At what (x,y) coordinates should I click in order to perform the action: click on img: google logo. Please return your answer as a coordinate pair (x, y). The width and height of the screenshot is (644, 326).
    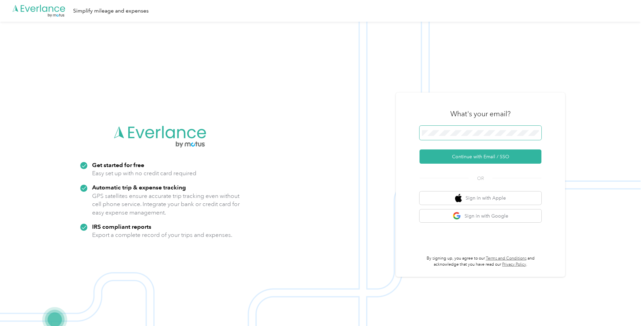
    Looking at the image, I should click on (457, 216).